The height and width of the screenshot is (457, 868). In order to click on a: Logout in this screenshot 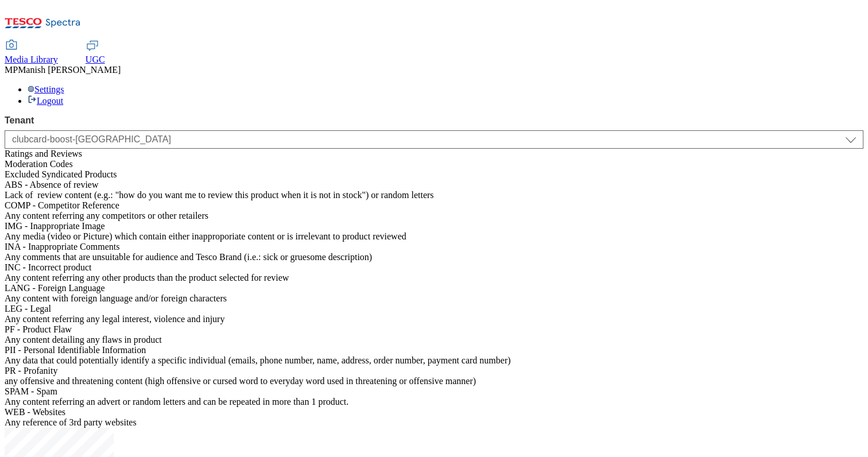, I will do `click(45, 100)`.